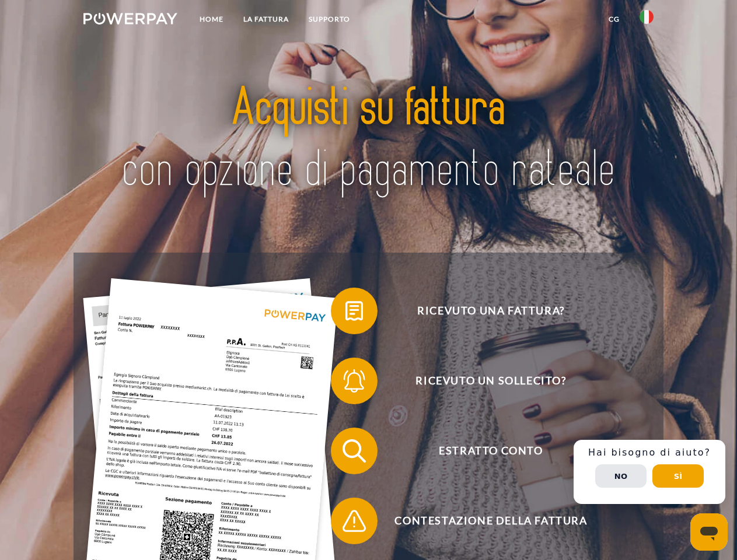  Describe the element at coordinates (490, 311) in the screenshot. I see `span: Ricevuto una fattura?` at that location.